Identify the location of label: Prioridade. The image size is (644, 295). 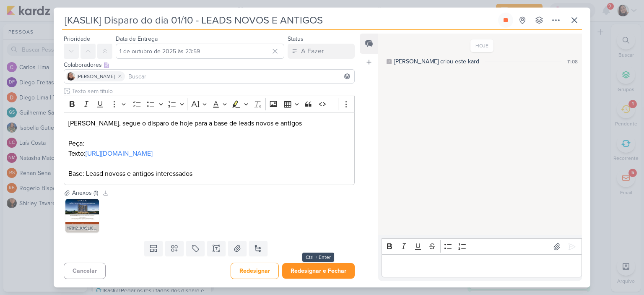
(76, 39).